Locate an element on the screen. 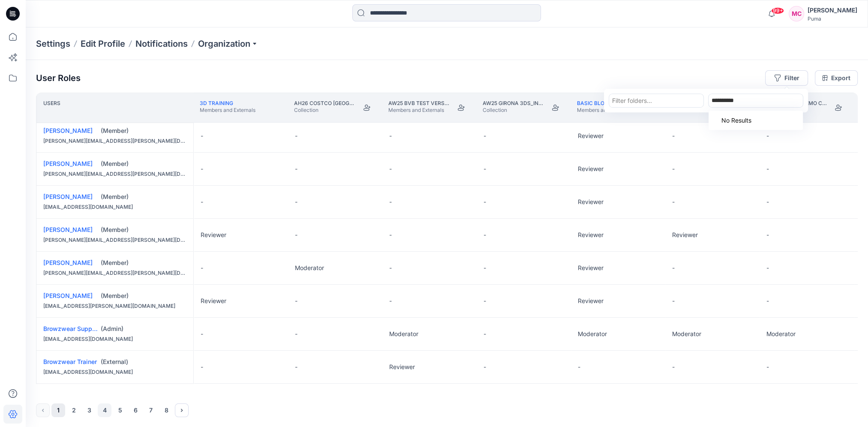  button: 2 is located at coordinates (74, 410).